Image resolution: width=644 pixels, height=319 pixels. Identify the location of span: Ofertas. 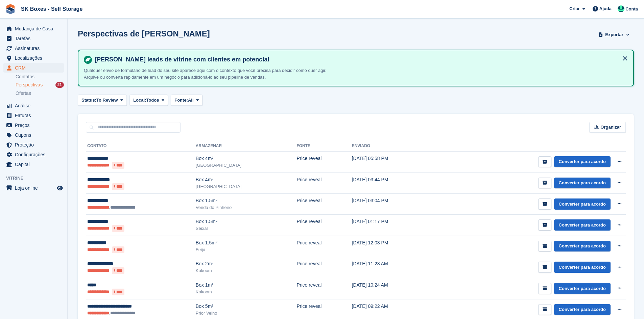
(23, 93).